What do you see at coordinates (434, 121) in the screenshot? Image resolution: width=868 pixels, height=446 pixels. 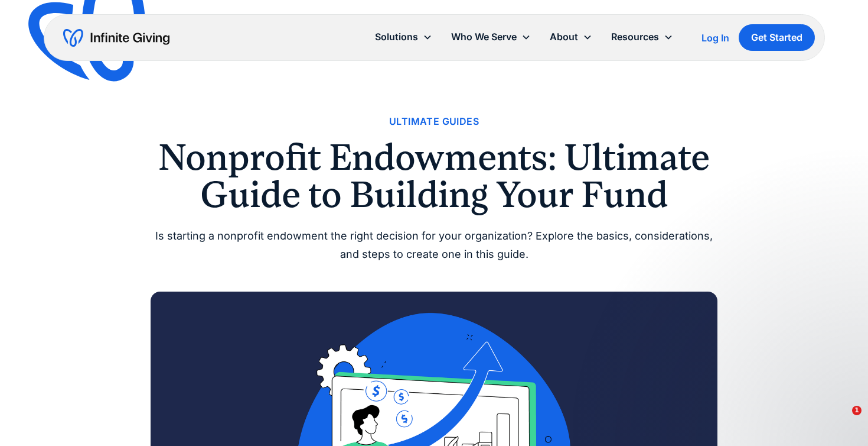 I see `a: Ultimate Guides` at bounding box center [434, 121].